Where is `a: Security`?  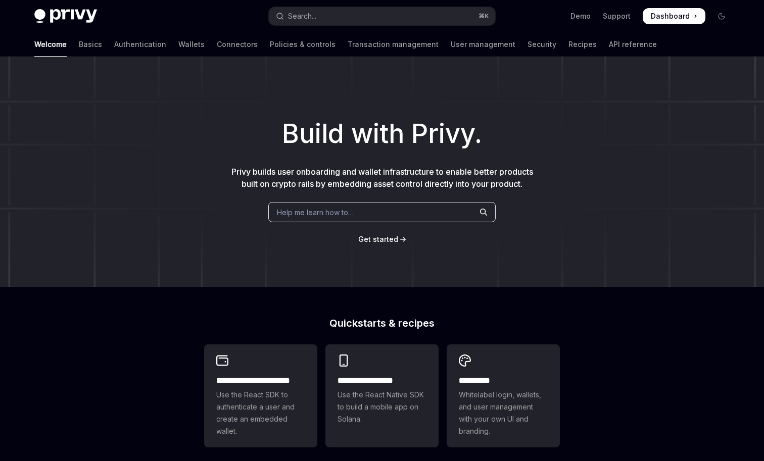
a: Security is located at coordinates (542, 44).